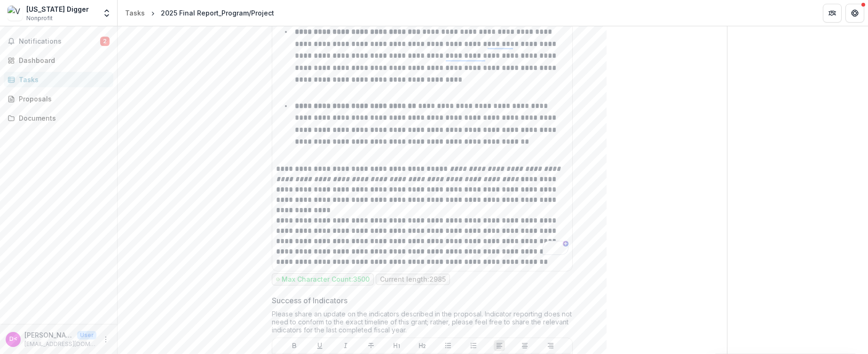 The image size is (868, 354). What do you see at coordinates (422, 324) in the screenshot?
I see `div: Please share an update on the indicators described in the proposal. Indicator reporting does not ...` at bounding box center [422, 324].